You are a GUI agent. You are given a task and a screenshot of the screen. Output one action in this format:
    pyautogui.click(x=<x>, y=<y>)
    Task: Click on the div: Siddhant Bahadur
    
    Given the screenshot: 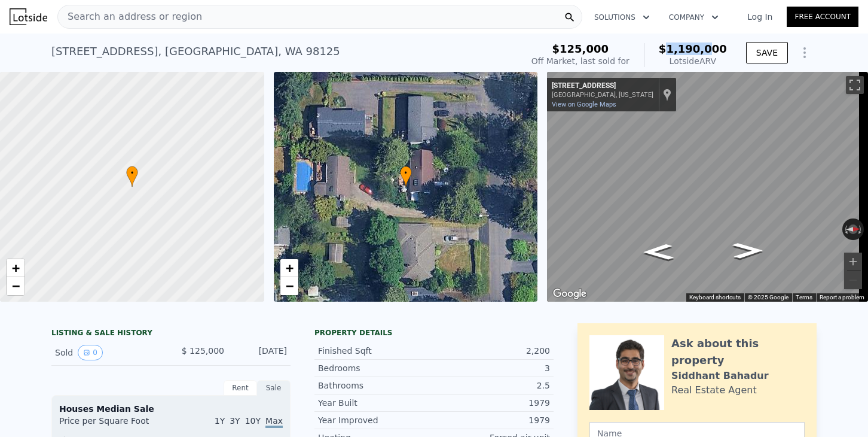 What is the action you would take?
    pyautogui.click(x=720, y=376)
    